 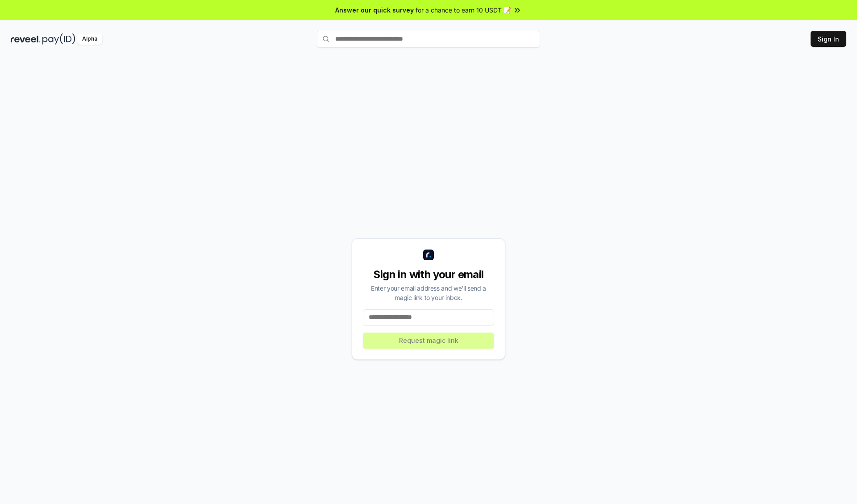 What do you see at coordinates (374, 10) in the screenshot?
I see `span: Answer our quick survey` at bounding box center [374, 10].